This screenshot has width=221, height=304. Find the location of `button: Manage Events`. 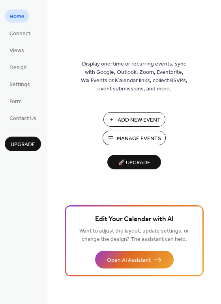

button: Manage Events is located at coordinates (134, 138).